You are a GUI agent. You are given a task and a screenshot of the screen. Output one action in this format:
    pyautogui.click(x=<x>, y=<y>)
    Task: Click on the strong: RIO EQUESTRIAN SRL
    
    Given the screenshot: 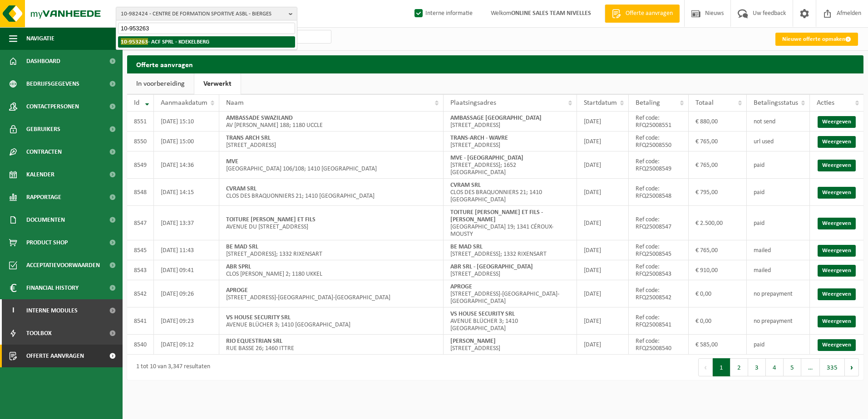 What is the action you would take?
    pyautogui.click(x=254, y=341)
    